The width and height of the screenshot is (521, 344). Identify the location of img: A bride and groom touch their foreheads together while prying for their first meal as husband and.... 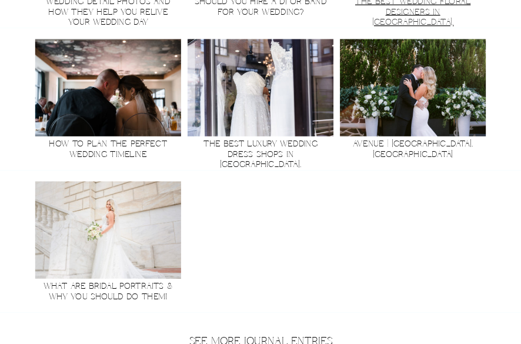
(108, 87).